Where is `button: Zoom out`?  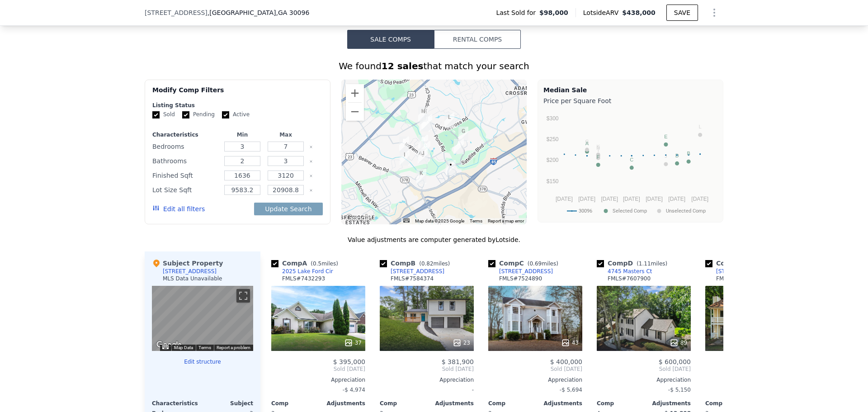 button: Zoom out is located at coordinates (355, 112).